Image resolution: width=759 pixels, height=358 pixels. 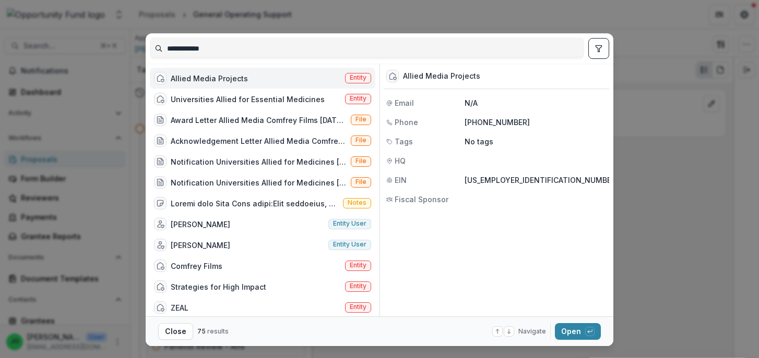 I want to click on span: Navigate, so click(x=532, y=332).